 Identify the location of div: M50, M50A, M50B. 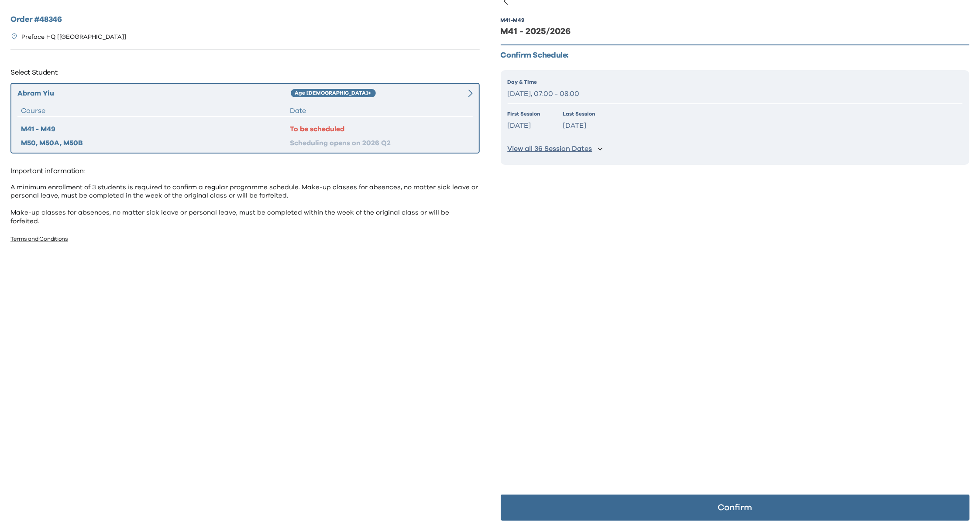
(156, 143).